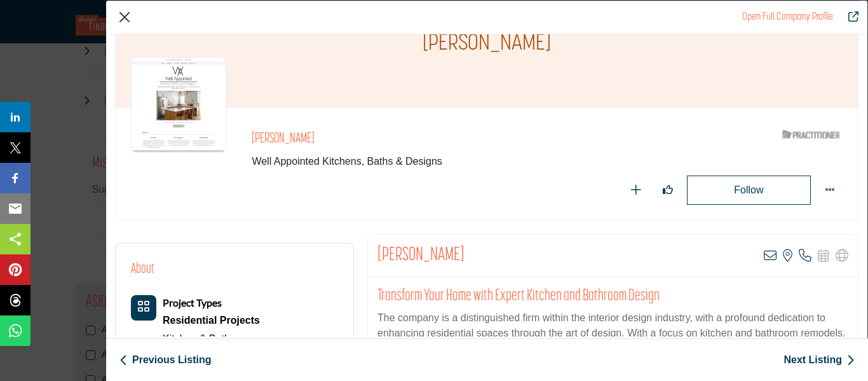 This screenshot has height=381, width=868. Describe the element at coordinates (142, 269) in the screenshot. I see `h2: About` at that location.